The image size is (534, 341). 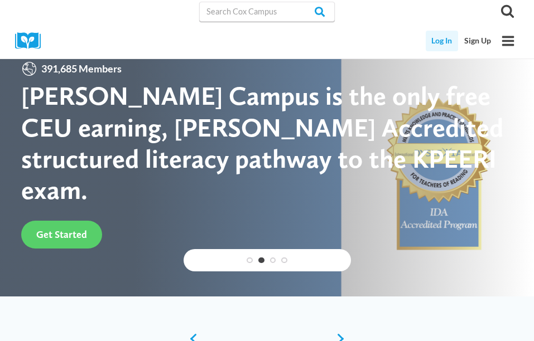 What do you see at coordinates (477, 41) in the screenshot?
I see `a: Sign Up` at bounding box center [477, 41].